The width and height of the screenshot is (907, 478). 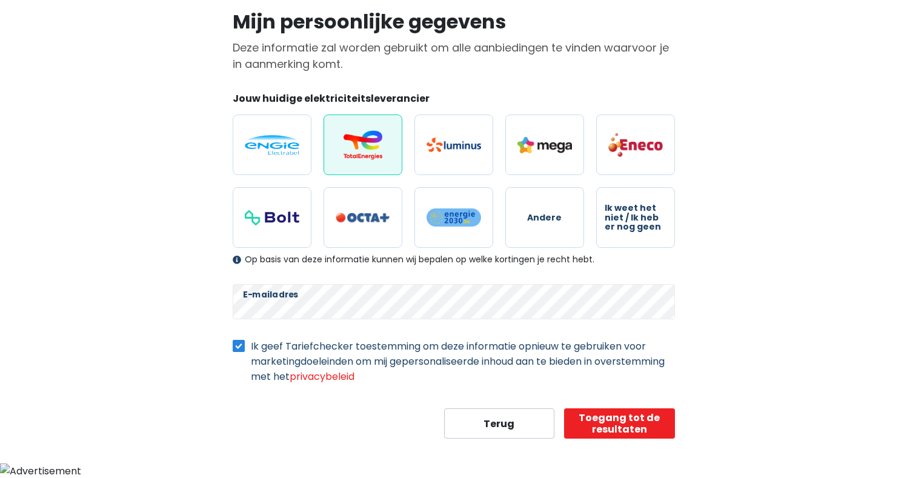 What do you see at coordinates (272, 217) in the screenshot?
I see `img: Bolt` at bounding box center [272, 217].